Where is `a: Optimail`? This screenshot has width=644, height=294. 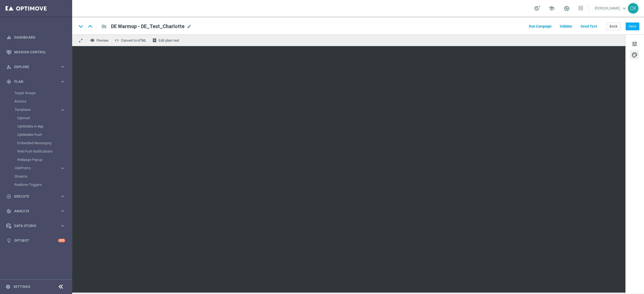 a: Optimail is located at coordinates (38, 118).